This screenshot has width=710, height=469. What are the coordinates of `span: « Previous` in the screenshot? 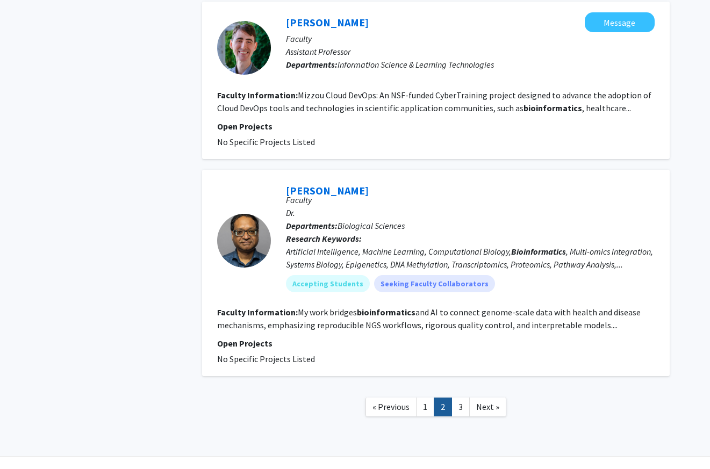 It's located at (391, 407).